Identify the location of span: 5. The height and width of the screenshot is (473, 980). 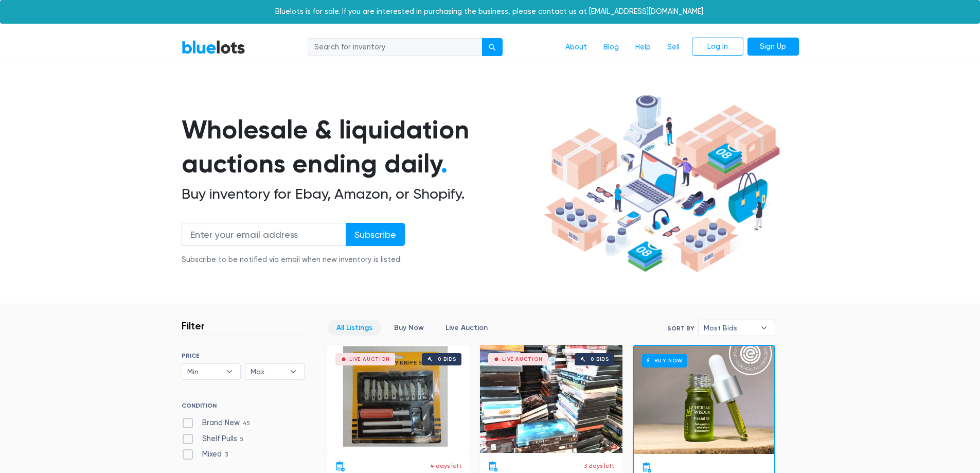
(242, 440).